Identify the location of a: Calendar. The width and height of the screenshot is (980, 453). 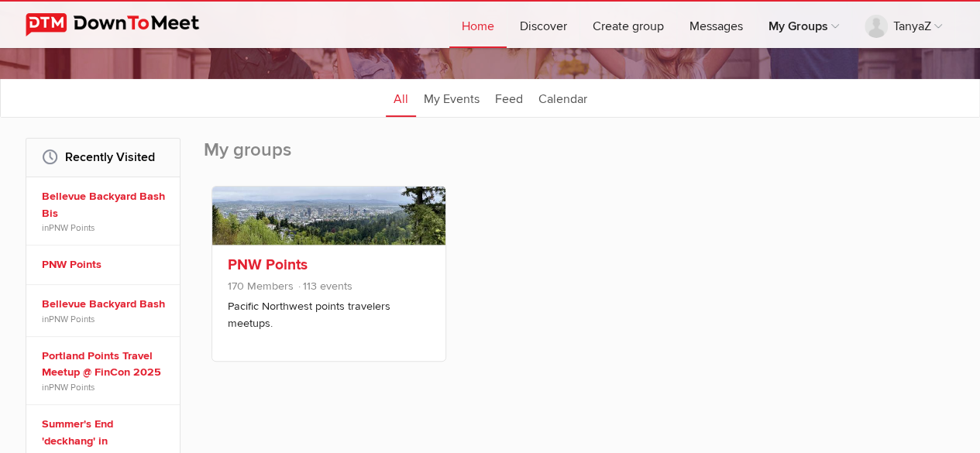
(563, 97).